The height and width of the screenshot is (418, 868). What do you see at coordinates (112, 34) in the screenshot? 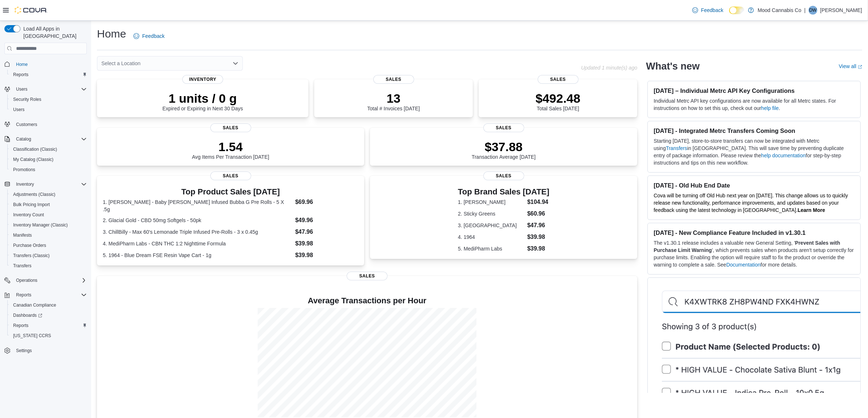
I see `h1: Home` at bounding box center [112, 34].